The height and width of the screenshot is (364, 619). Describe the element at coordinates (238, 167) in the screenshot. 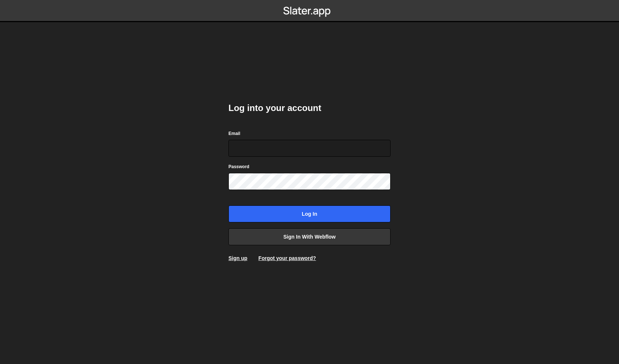

I see `label: Password` at that location.